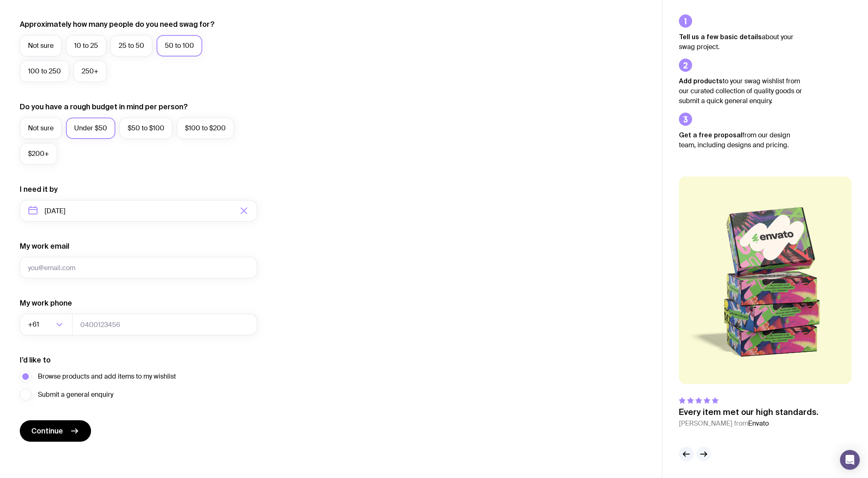 Image resolution: width=868 pixels, height=478 pixels. What do you see at coordinates (106, 376) in the screenshot?
I see `span: Browse products and add items to my wishlist` at bounding box center [106, 376].